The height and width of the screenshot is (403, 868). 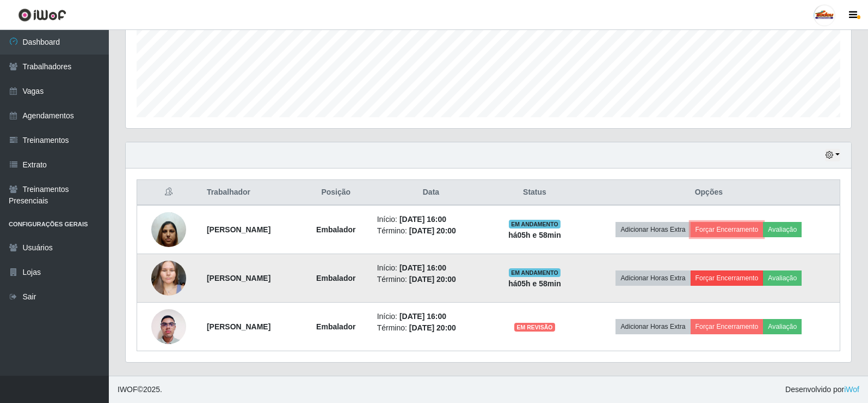 What do you see at coordinates (852, 389) in the screenshot?
I see `a: iWof` at bounding box center [852, 389].